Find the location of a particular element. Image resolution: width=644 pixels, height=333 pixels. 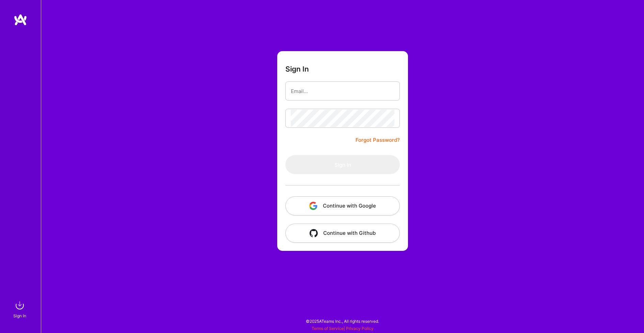

h3: Sign In is located at coordinates (297, 69).